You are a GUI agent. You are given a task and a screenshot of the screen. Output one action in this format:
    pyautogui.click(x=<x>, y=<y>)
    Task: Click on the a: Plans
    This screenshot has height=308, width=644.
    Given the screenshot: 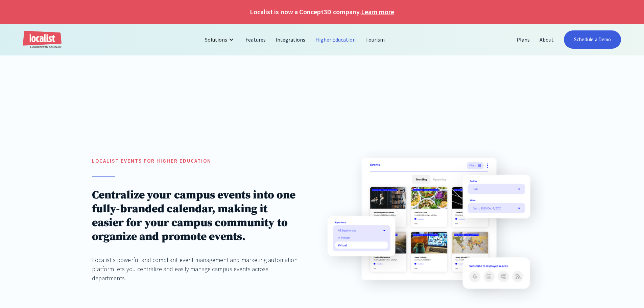 What is the action you would take?
    pyautogui.click(x=523, y=39)
    